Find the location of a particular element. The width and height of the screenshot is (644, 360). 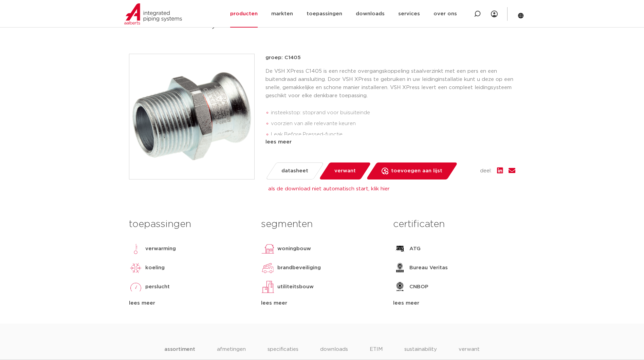

img: ATG is located at coordinates (400, 248).